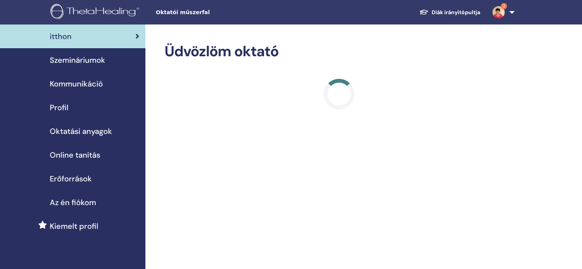 The height and width of the screenshot is (269, 582). Describe the element at coordinates (77, 60) in the screenshot. I see `span: Szemináriumok` at that location.